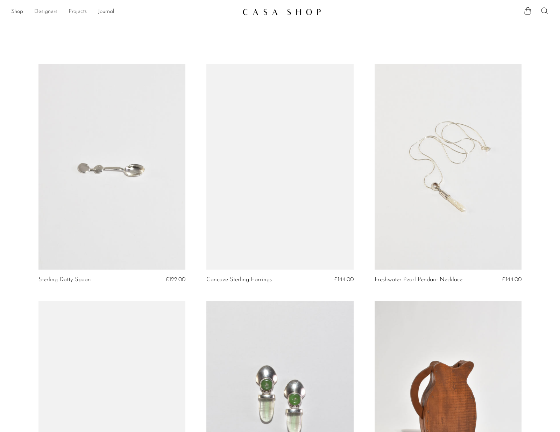 The width and height of the screenshot is (560, 432). What do you see at coordinates (124, 12) in the screenshot?
I see `ul: NEW HEADER MENU` at bounding box center [124, 12].